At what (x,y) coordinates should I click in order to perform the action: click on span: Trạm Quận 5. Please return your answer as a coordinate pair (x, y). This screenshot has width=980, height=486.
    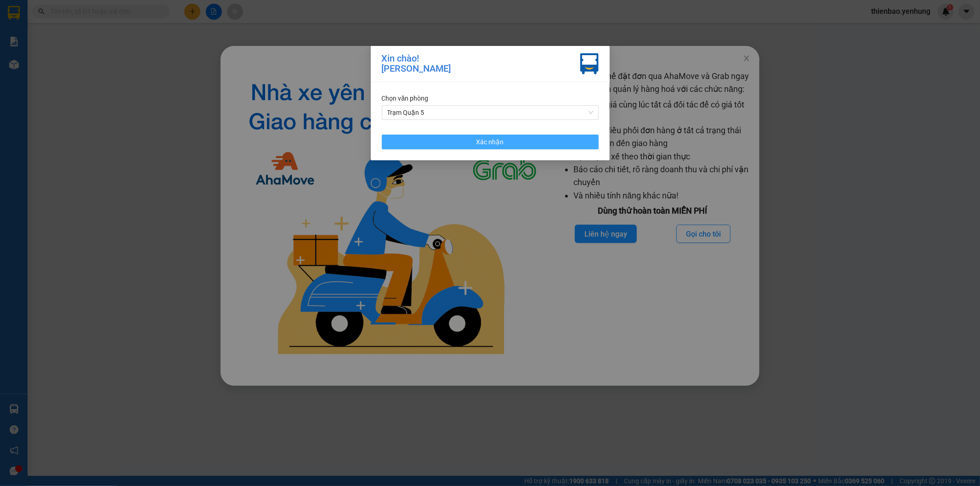
    Looking at the image, I should click on (490, 112).